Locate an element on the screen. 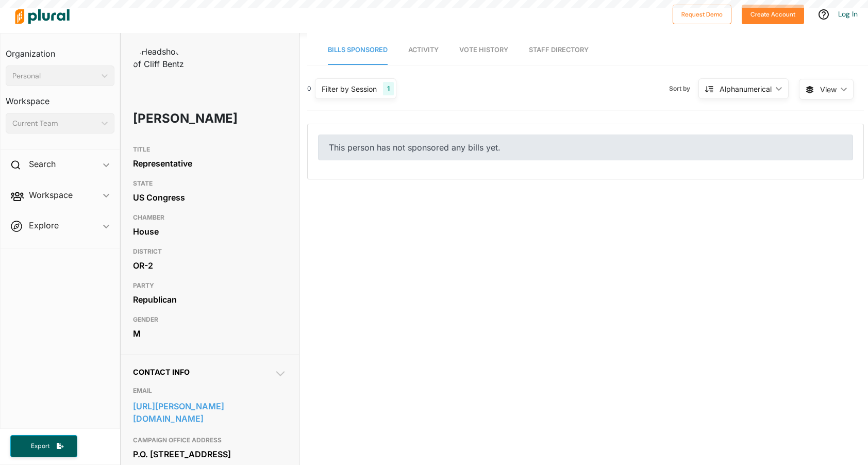  div: US Congress is located at coordinates (210, 198).